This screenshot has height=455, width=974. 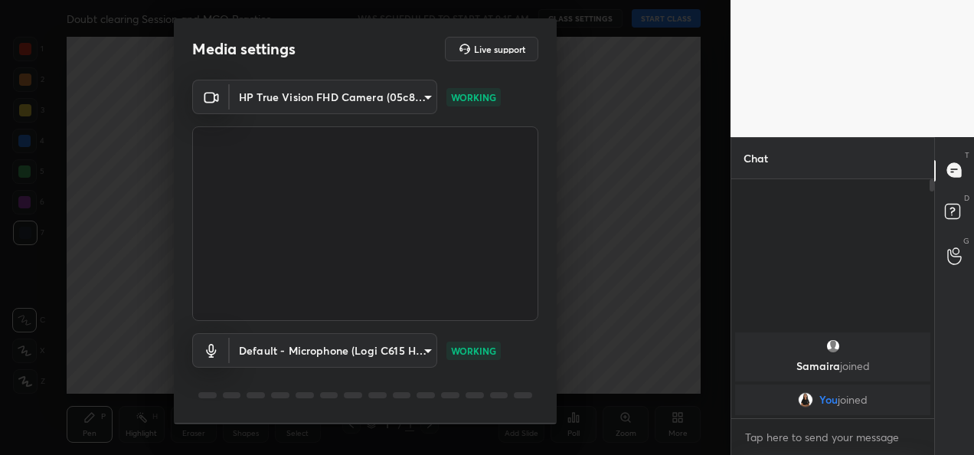 What do you see at coordinates (756, 158) in the screenshot?
I see `p: Chat` at bounding box center [756, 158].